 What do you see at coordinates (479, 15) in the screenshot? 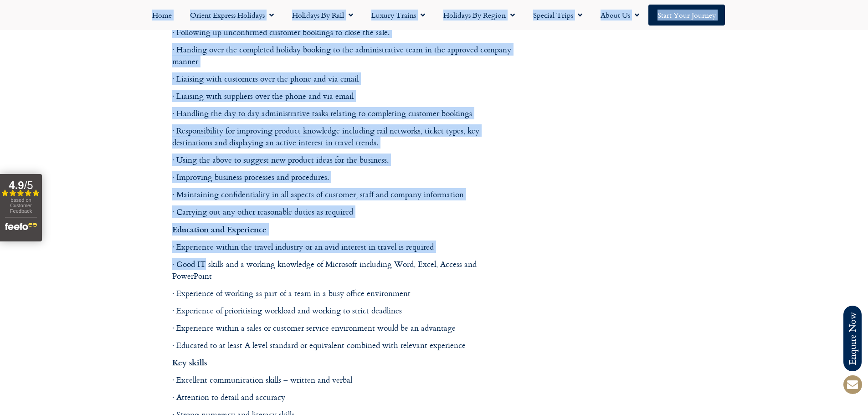
I see `a: Holidays by Region` at bounding box center [479, 15].